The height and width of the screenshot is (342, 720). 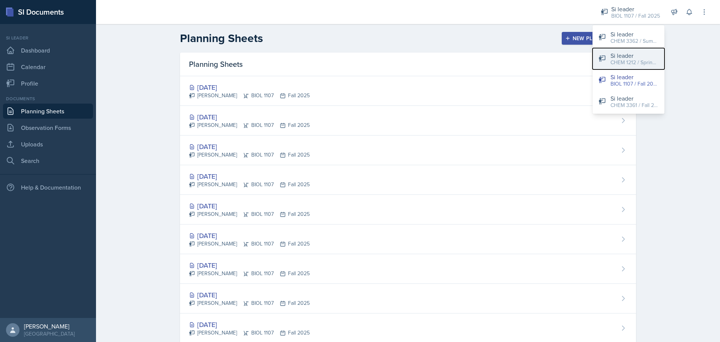 I want to click on a: Dashboard, so click(x=48, y=50).